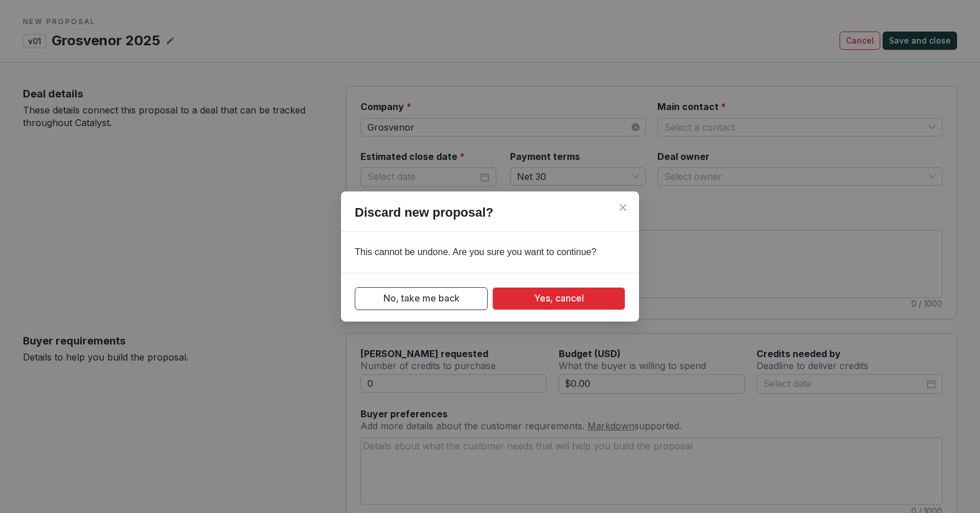 The image size is (980, 513). What do you see at coordinates (421, 299) in the screenshot?
I see `button: No, take me back` at bounding box center [421, 299].